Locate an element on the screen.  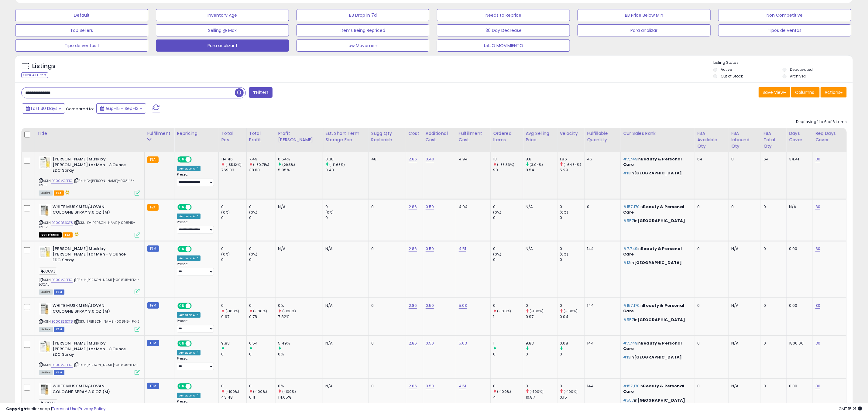
button: Filters is located at coordinates (260, 92).